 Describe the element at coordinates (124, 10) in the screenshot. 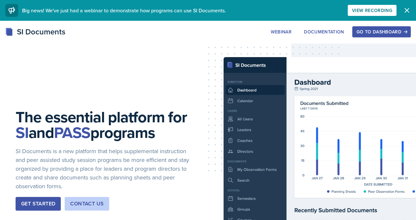

I see `span: Big news! We've just had a webinar to demonstrate how programs can use SI Documents.` at that location.